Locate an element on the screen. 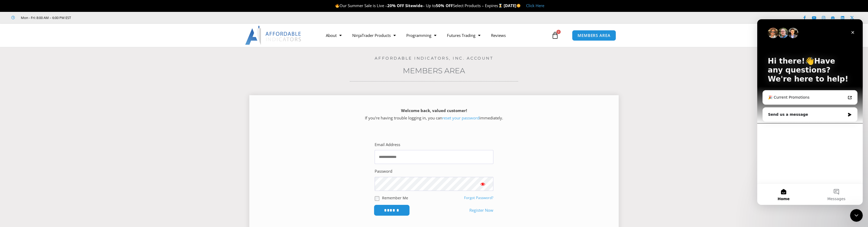 This screenshot has width=868, height=227. button: Messages is located at coordinates (79, 175).